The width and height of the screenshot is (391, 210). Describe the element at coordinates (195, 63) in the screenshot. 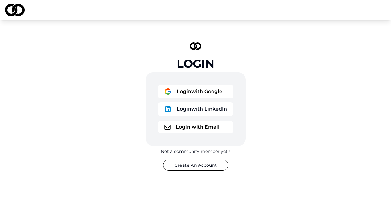

I see `div: Login` at that location.